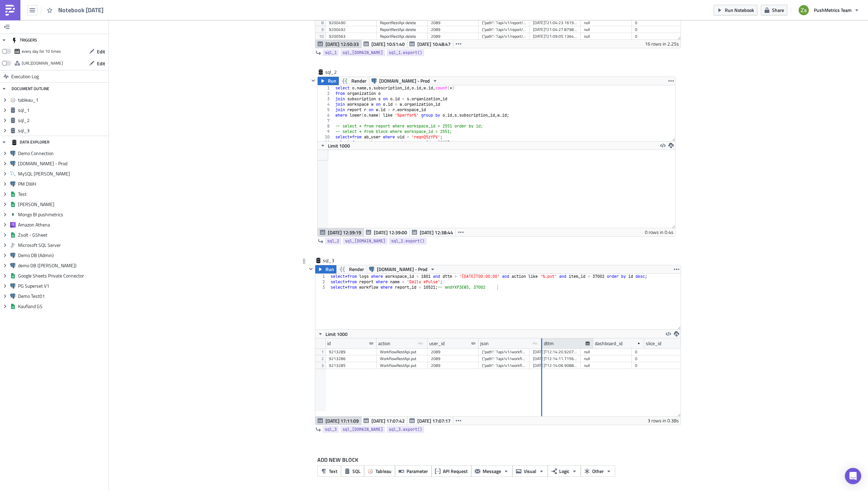 This screenshot has width=868, height=491. I want to click on span: Demo Connection, so click(62, 153).